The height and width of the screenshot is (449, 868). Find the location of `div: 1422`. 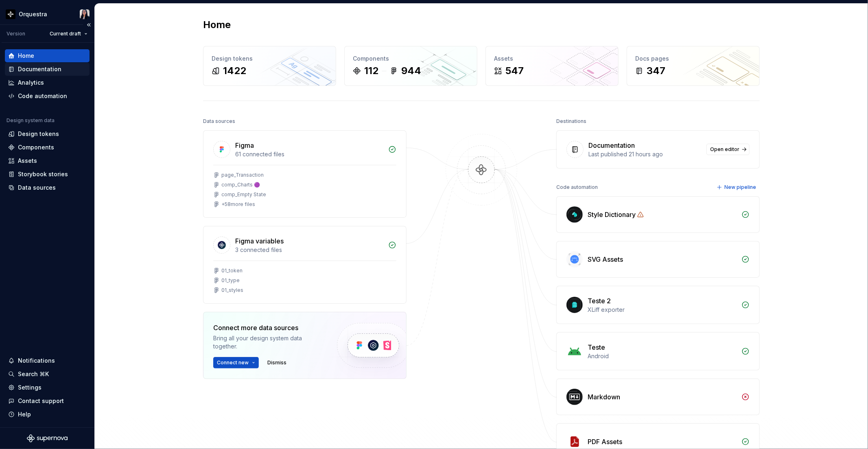

div: 1422 is located at coordinates (235, 71).